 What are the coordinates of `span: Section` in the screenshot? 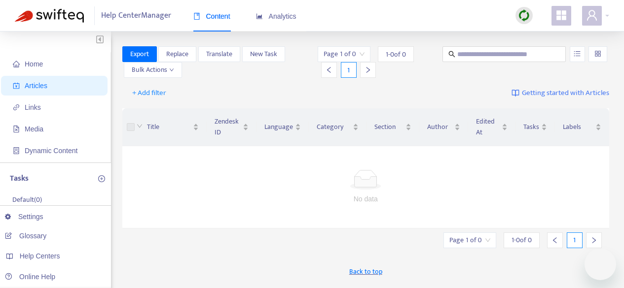 It's located at (389, 127).